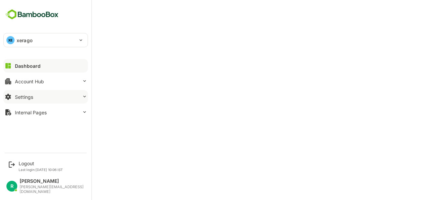  Describe the element at coordinates (46, 81) in the screenshot. I see `button: Account Hub` at that location.